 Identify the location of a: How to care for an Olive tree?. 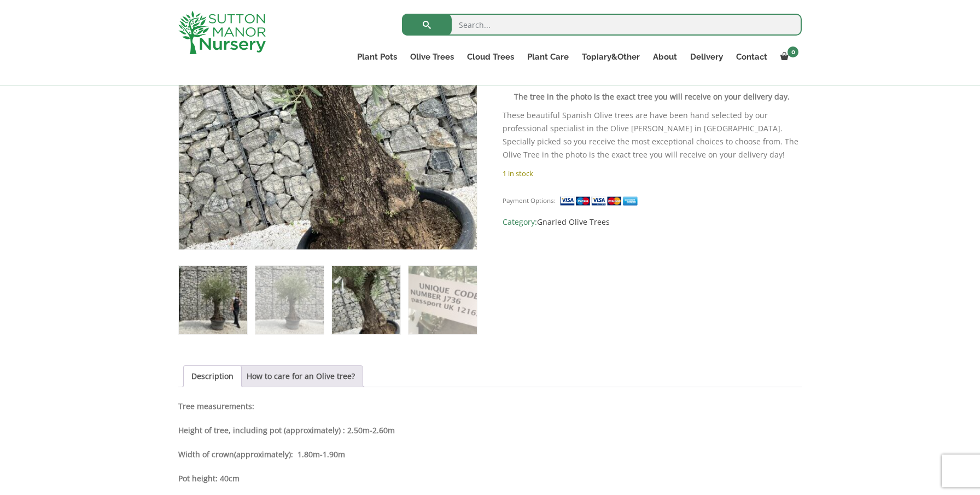
(301, 376).